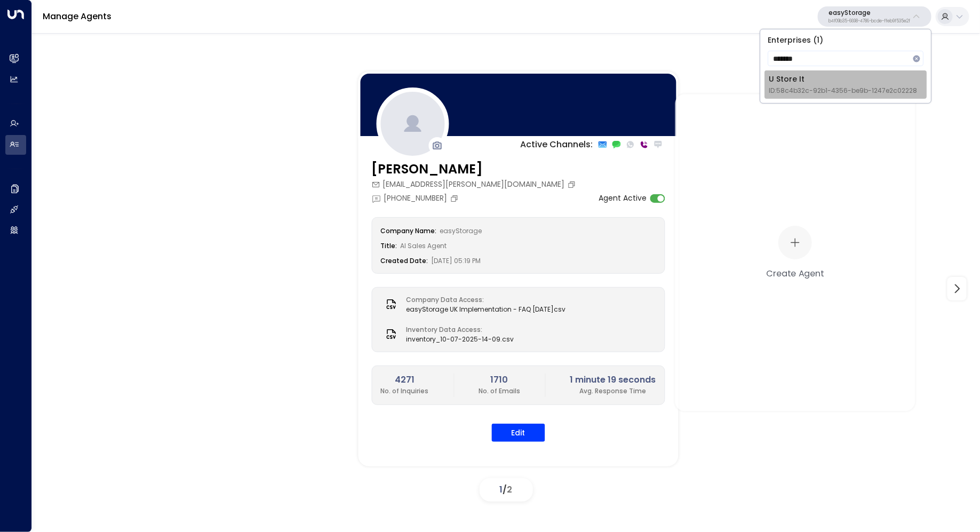 The image size is (980, 532). I want to click on label: Inventory Data Access:, so click(458, 330).